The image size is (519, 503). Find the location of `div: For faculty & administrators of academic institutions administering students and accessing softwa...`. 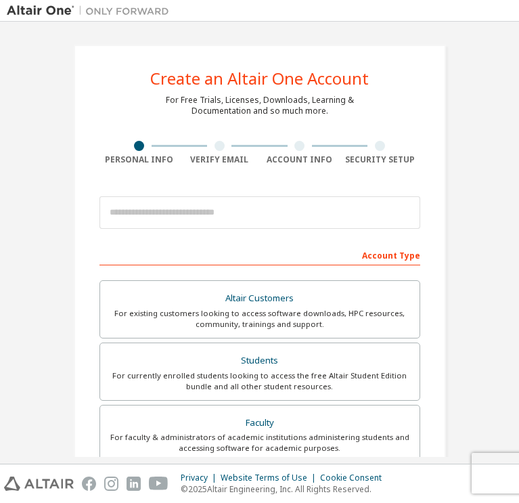

div: For faculty & administrators of academic institutions administering students and accessing softwa... is located at coordinates (260, 442).